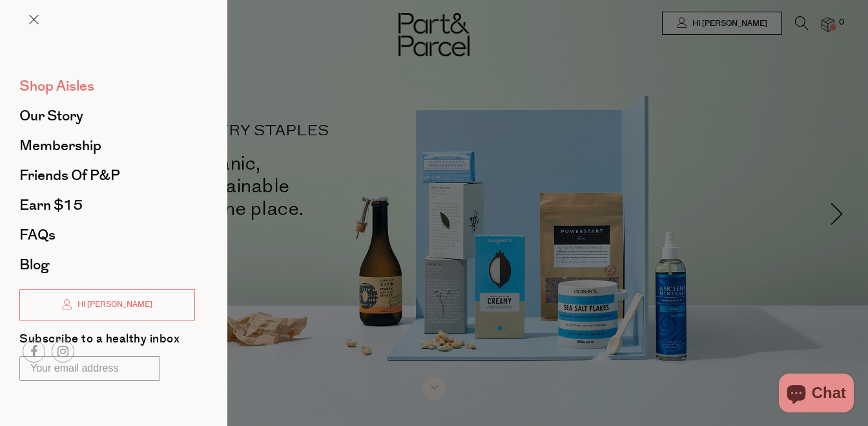  I want to click on a: Shop Aisles, so click(107, 86).